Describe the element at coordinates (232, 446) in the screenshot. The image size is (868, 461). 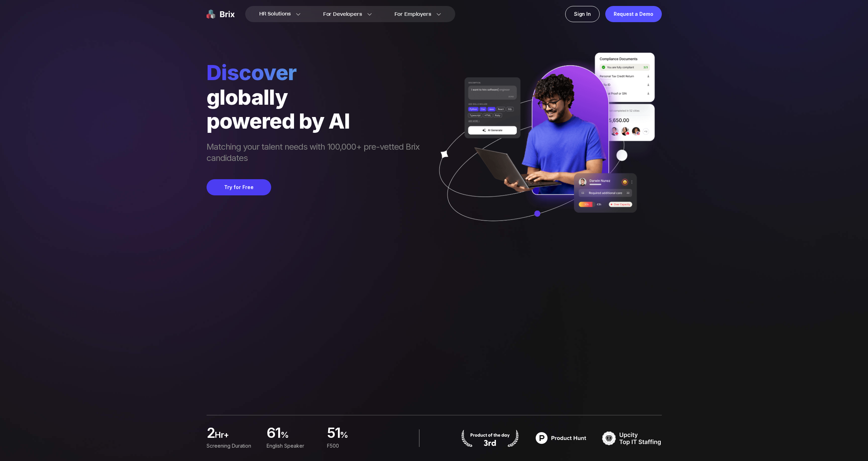
I see `div: Screening duration` at that location.